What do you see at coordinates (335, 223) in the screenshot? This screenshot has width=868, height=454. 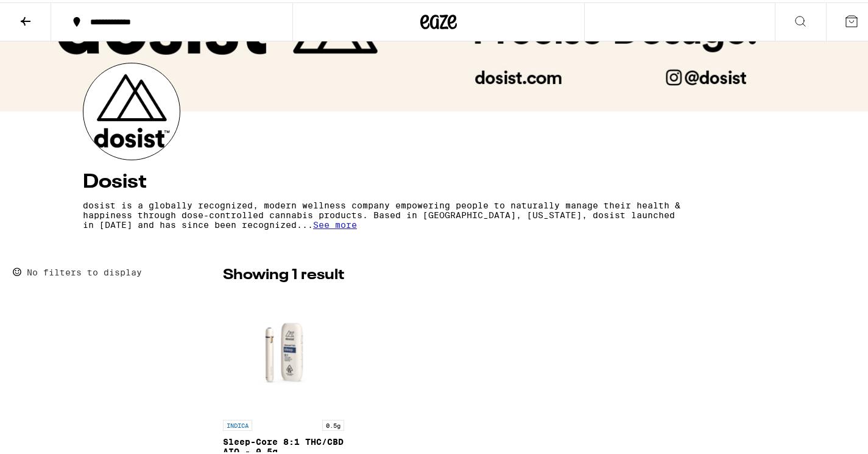 I see `span: See more` at bounding box center [335, 223].